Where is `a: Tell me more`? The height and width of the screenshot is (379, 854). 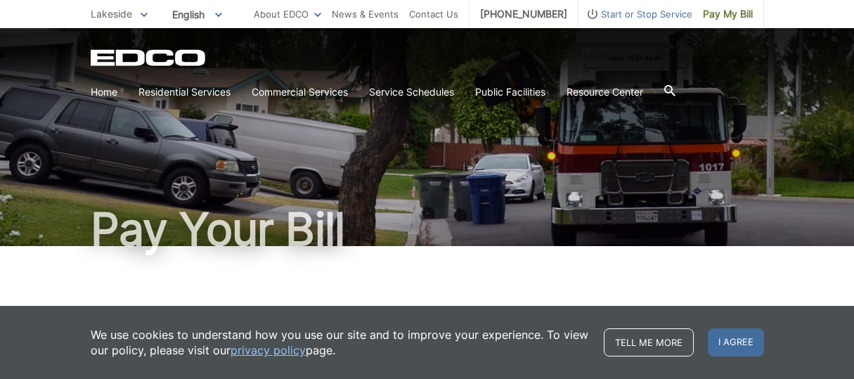 a: Tell me more is located at coordinates (649, 343).